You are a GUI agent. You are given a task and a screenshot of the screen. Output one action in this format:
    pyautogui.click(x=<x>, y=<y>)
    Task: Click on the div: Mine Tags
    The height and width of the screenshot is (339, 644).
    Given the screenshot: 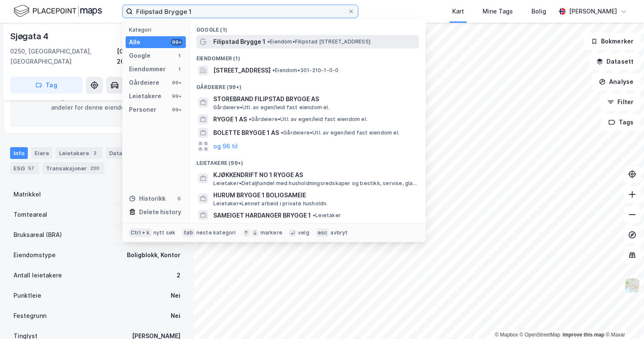 What is the action you would take?
    pyautogui.click(x=498, y=12)
    